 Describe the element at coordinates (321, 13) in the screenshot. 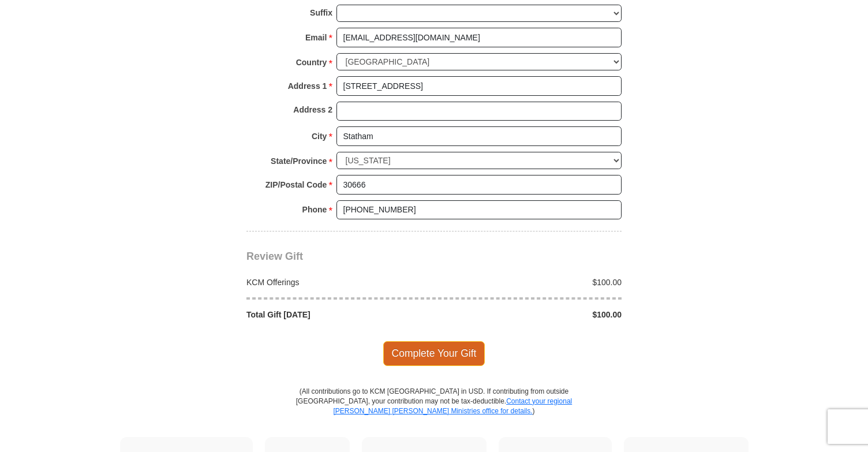

I see `strong: Suffix` at that location.